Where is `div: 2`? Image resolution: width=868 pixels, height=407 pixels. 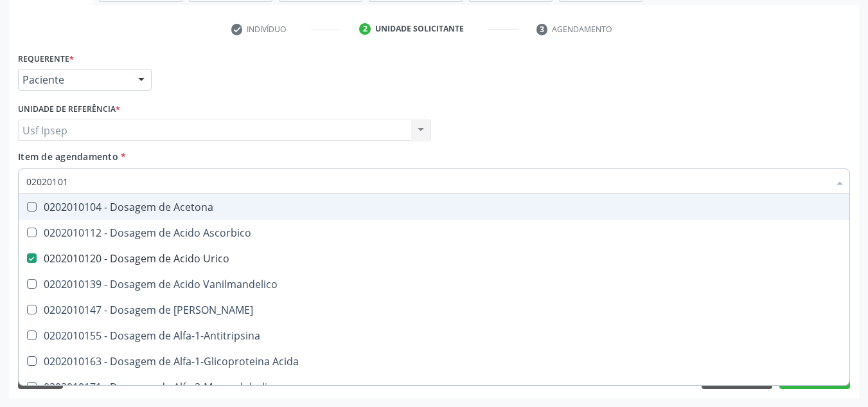 div: 2 is located at coordinates (365, 29).